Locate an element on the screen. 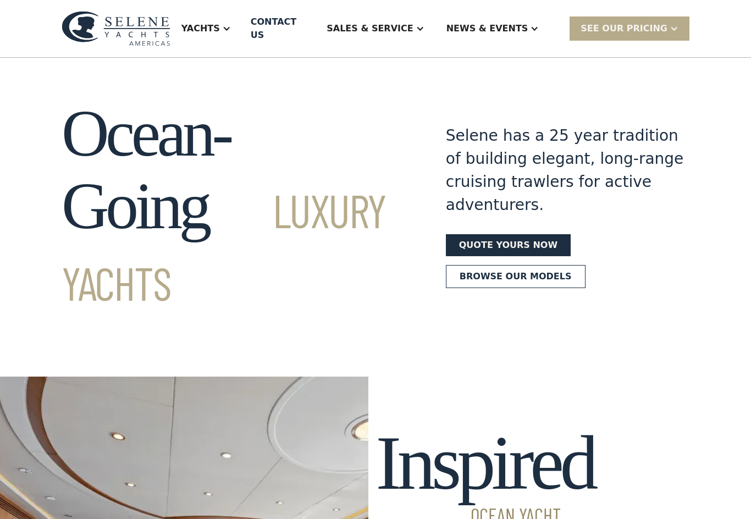  a: Quote yours now is located at coordinates (508, 245).